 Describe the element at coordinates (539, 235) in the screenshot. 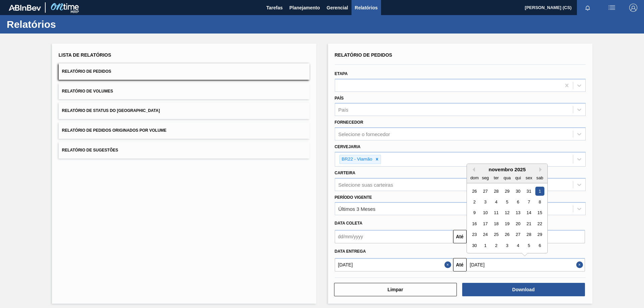

I see `div: Choose sábado, 29 de novembro de 2025` at that location.